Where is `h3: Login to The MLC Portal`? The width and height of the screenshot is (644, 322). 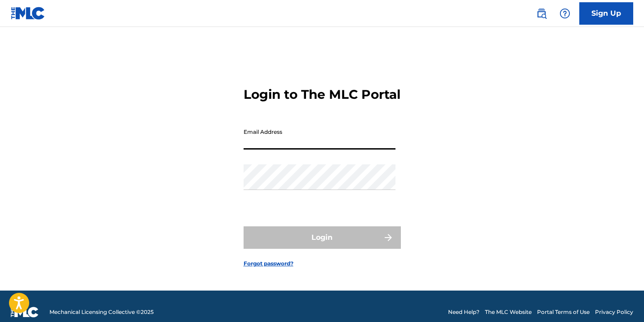
h3: Login to The MLC Portal is located at coordinates (322, 94).